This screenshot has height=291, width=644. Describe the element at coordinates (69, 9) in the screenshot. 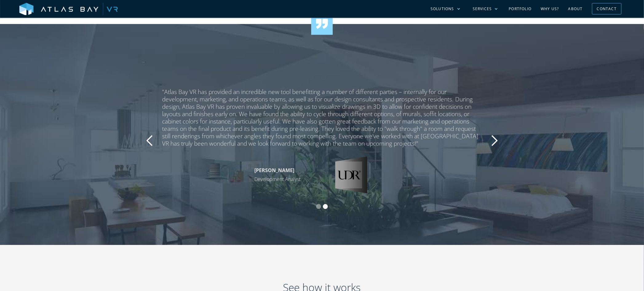

I see `img: Atlas Bay VR Logo` at that location.